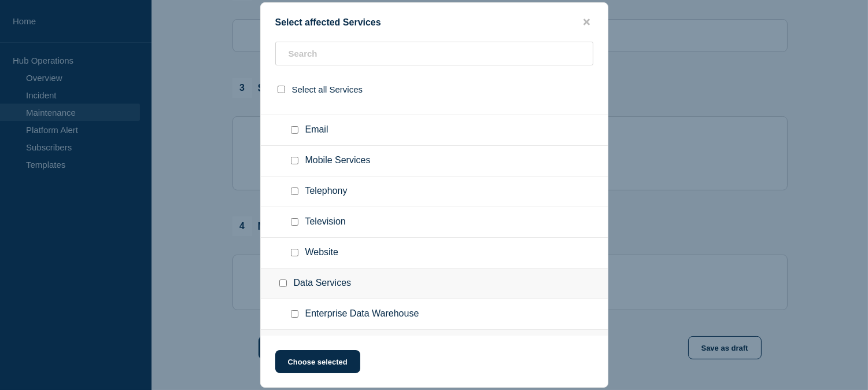 The image size is (868, 390). What do you see at coordinates (362, 314) in the screenshot?
I see `span: Enterprise Data Warehouse` at bounding box center [362, 314].